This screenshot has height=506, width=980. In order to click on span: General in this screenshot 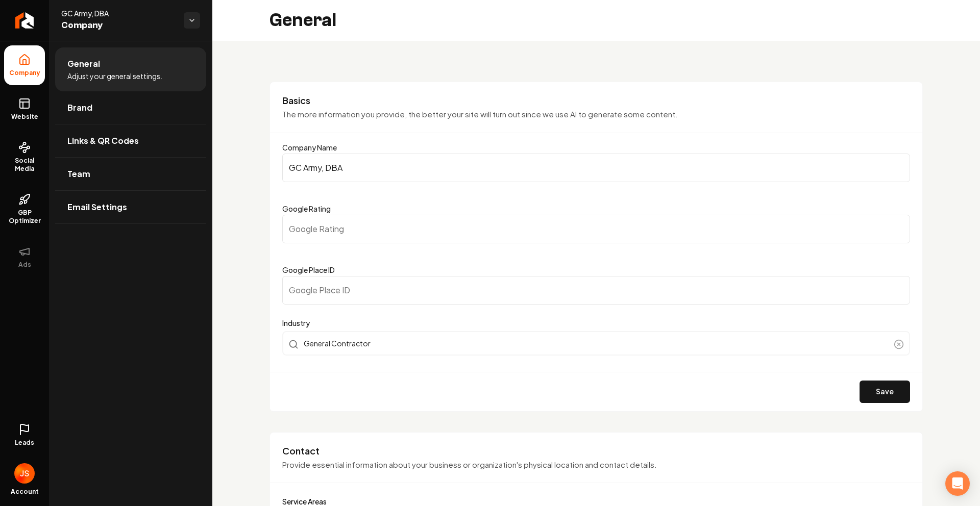, I will do `click(84, 64)`.